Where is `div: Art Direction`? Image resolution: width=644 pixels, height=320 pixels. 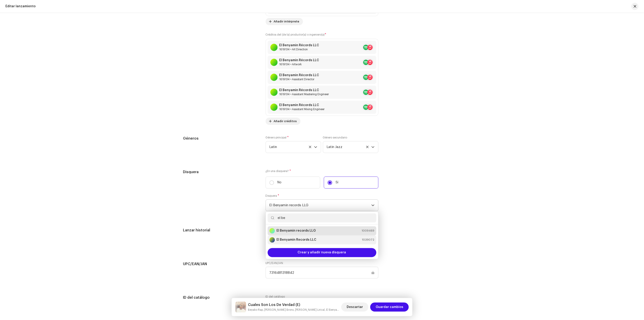
div: Art Direction is located at coordinates (299, 50).